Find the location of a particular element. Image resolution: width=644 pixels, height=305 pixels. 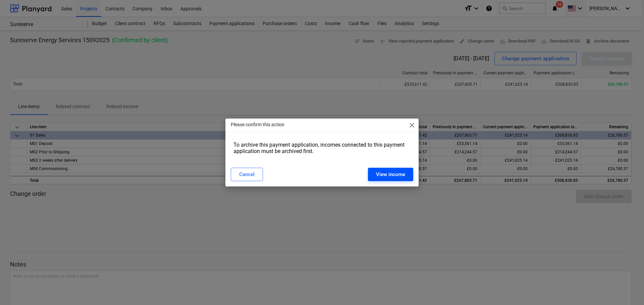

div: Cancel is located at coordinates (247, 175).